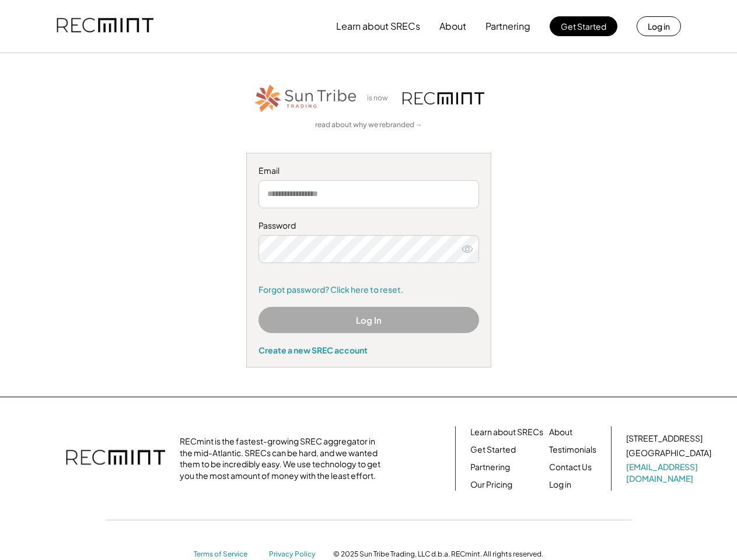  What do you see at coordinates (560, 484) in the screenshot?
I see `a: Log in` at bounding box center [560, 484].